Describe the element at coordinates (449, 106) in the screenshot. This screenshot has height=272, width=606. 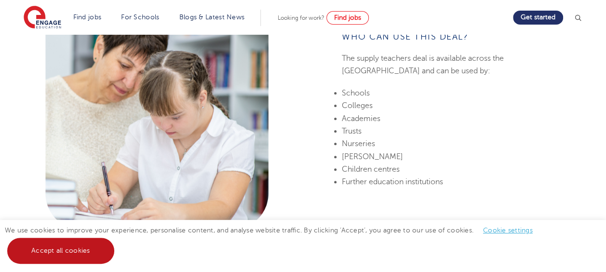
I see `li: Colleges` at that location.